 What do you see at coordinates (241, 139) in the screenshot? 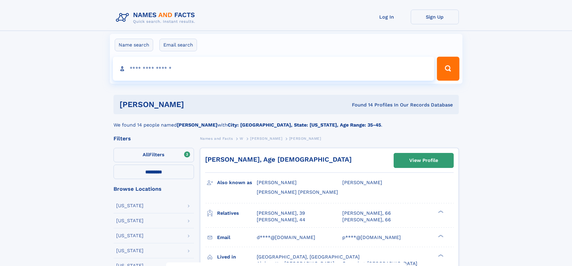
I see `span: W` at bounding box center [241, 139].